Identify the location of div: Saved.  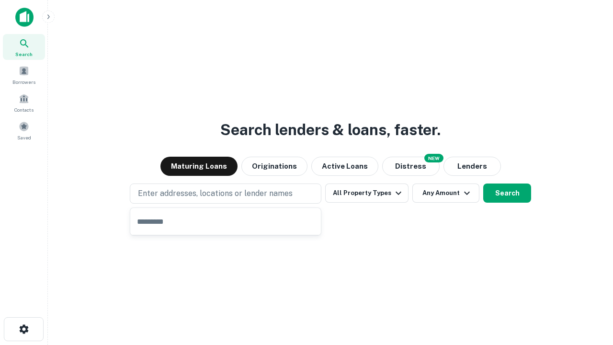
(24, 130).